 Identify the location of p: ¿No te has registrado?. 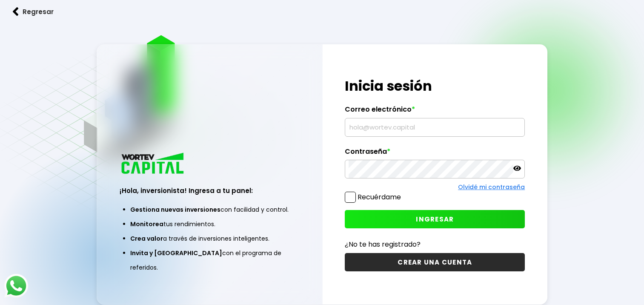
(435, 244).